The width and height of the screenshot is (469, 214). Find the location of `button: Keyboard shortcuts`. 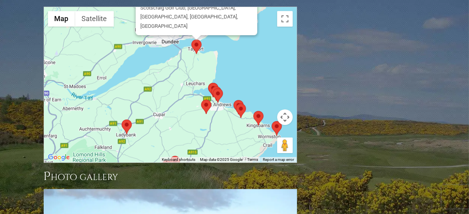

button: Keyboard shortcuts is located at coordinates (179, 160).